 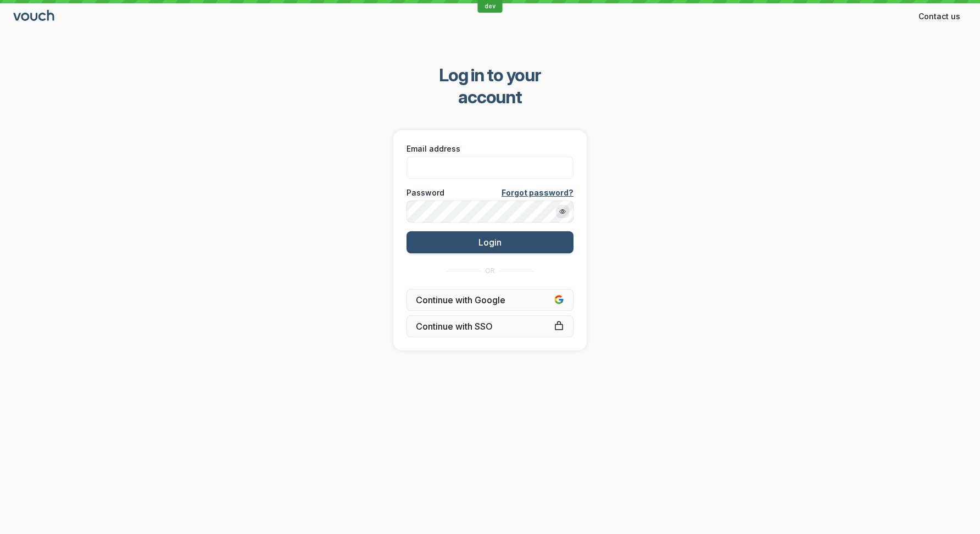 What do you see at coordinates (490, 300) in the screenshot?
I see `button: Continue with Google` at bounding box center [490, 300].